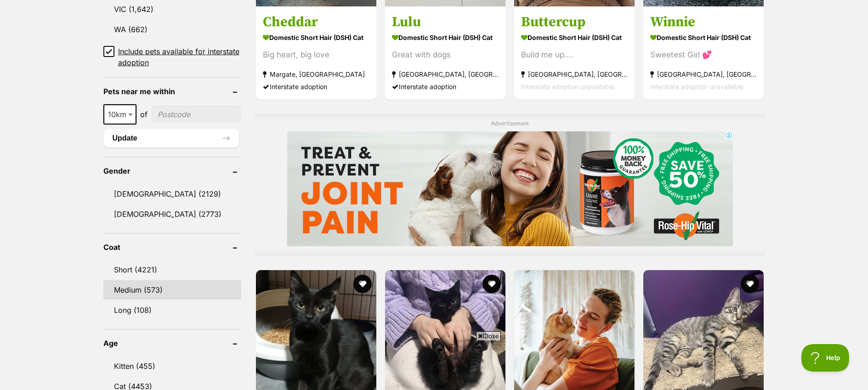 The width and height of the screenshot is (868, 390). I want to click on div: Advertisement, so click(510, 185).